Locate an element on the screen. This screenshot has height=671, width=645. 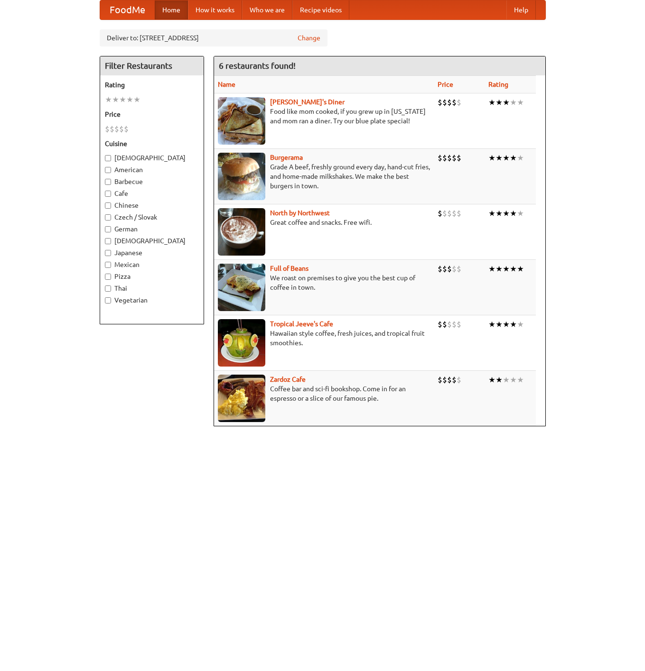
label: Czech / Slovak is located at coordinates (152, 217).